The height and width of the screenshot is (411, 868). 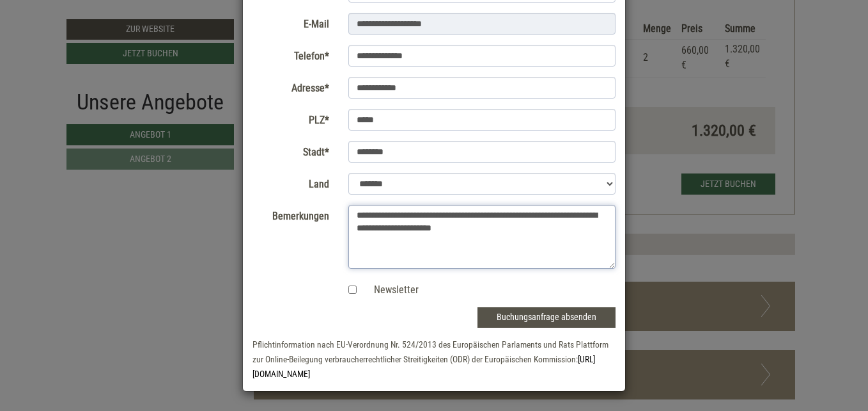 I want to click on small: Pflichtinformation nach EU-Verordnung Nr. 524/2013 des Europäischen Parlaments und Rats Plattform..., so click(x=430, y=359).